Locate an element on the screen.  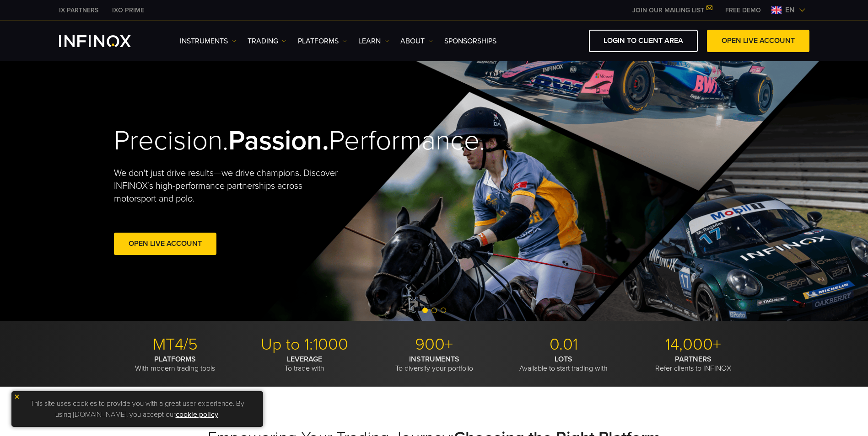
a: ABOUT is located at coordinates (416, 41).